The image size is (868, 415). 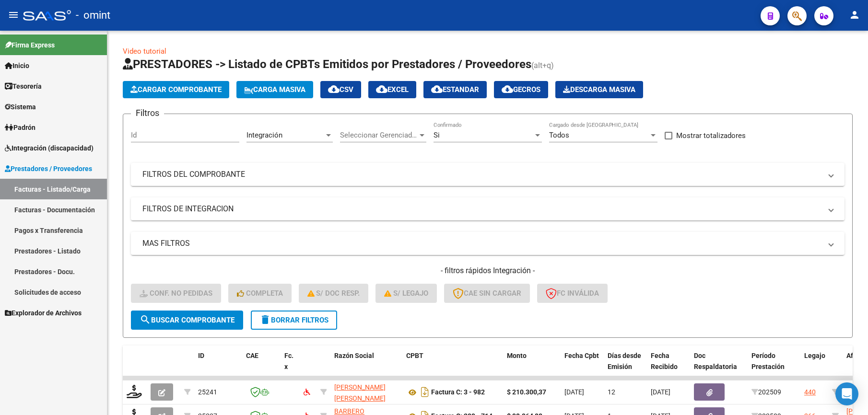 I want to click on span: Período Prestación, so click(x=768, y=361).